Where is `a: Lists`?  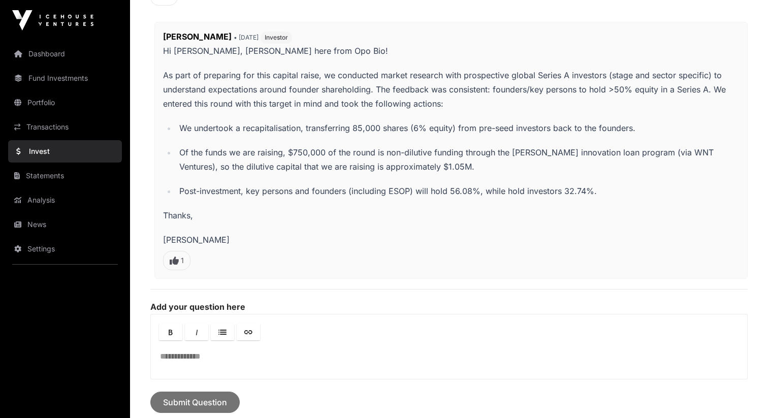
a: Lists is located at coordinates (222, 332).